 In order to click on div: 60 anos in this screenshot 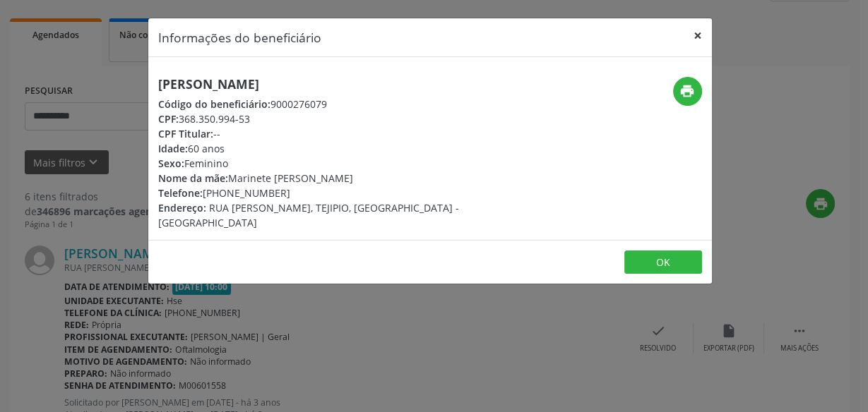, I will do `click(336, 148)`.